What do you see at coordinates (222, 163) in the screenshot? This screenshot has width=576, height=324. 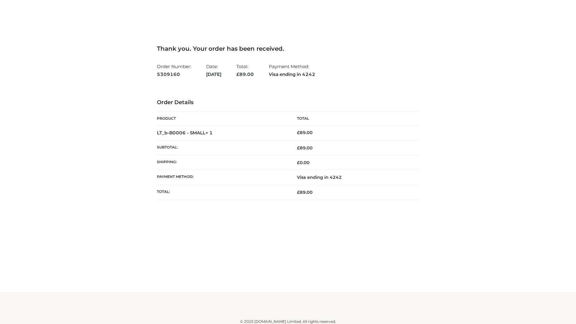 I see `th: Shipping:` at bounding box center [222, 163].